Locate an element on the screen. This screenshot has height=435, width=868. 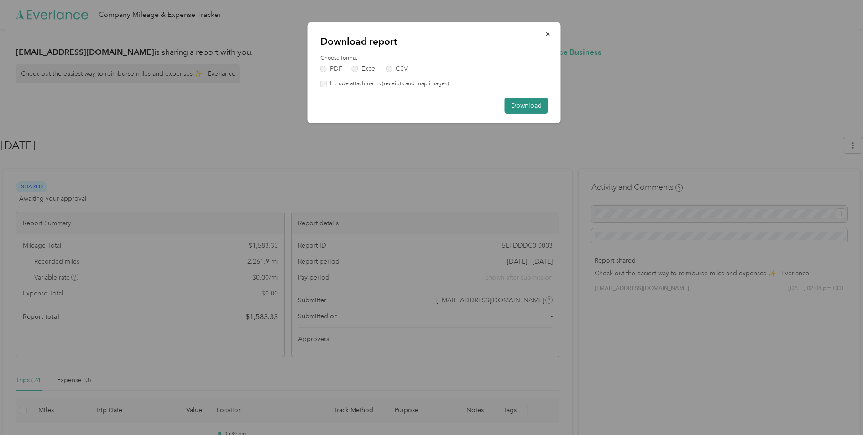
button: Download is located at coordinates (526, 105).